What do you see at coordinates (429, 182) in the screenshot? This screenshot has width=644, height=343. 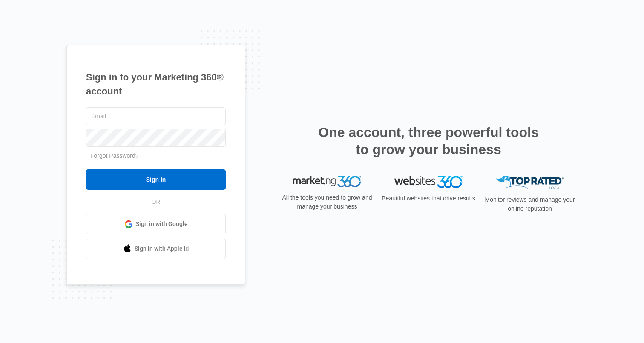 I see `img: Websites 360` at bounding box center [429, 182].